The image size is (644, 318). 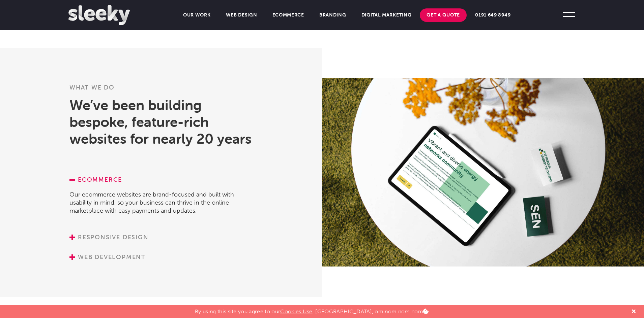 I want to click on a: Branding, so click(x=332, y=15).